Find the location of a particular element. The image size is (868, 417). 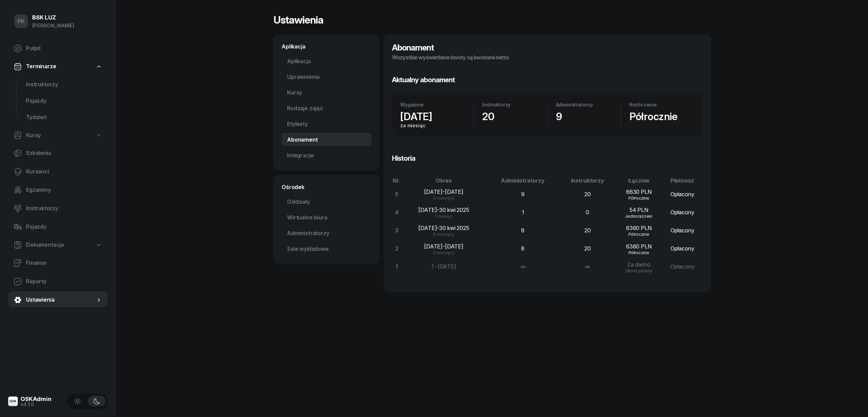

td: 9 is located at coordinates (523, 194).